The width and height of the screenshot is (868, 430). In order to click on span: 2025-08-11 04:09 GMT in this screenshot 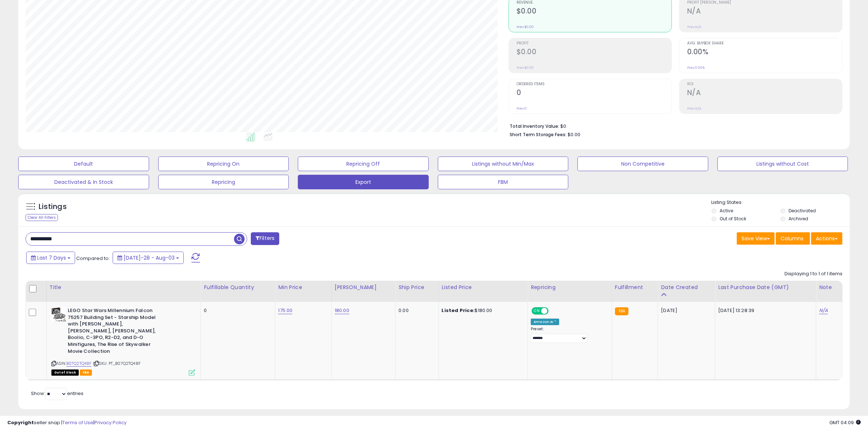, I will do `click(845, 422)`.